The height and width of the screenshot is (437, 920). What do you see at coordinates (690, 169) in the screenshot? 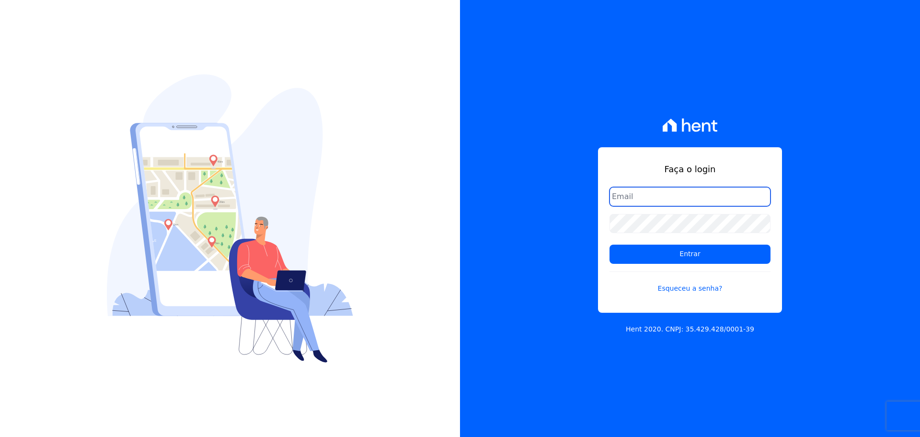
I see `h1: Faça o login` at bounding box center [690, 169].